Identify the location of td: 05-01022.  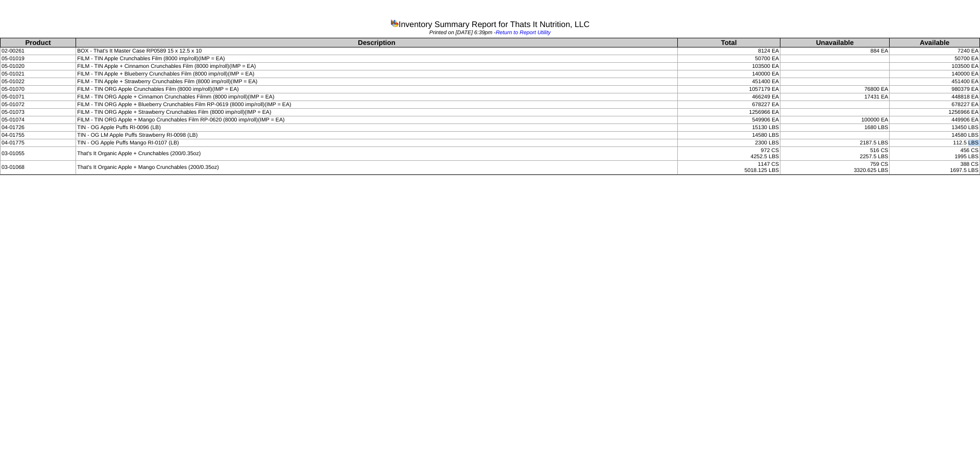
(39, 82).